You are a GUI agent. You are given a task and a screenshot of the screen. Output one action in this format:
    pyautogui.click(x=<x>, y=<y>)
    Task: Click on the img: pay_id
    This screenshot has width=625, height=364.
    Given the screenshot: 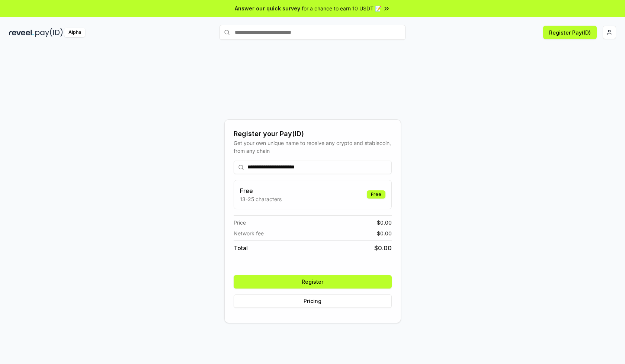 What is the action you would take?
    pyautogui.click(x=49, y=32)
    